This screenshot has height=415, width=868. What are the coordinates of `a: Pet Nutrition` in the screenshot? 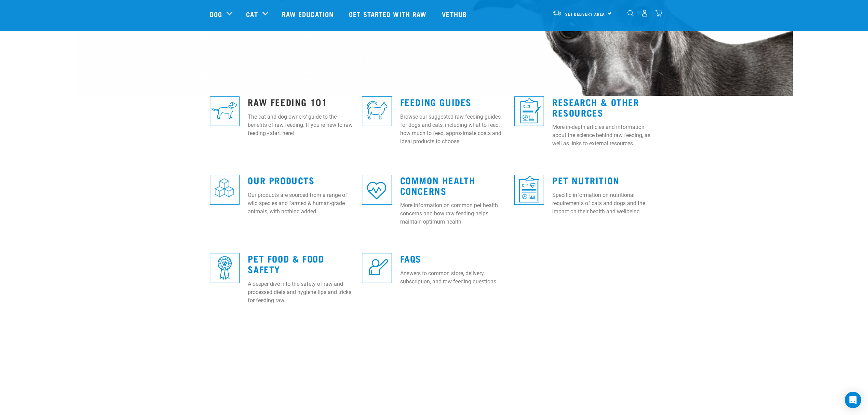 It's located at (586, 180).